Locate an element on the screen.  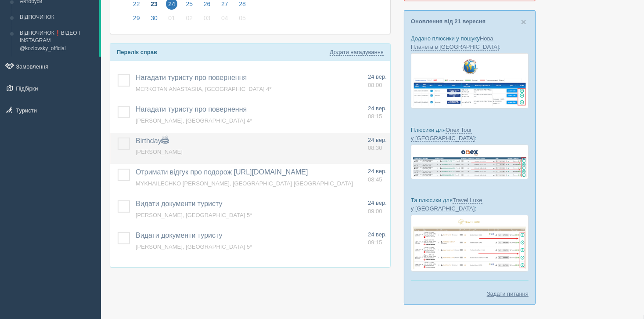
b: Перелік справ is located at coordinates (137, 52).